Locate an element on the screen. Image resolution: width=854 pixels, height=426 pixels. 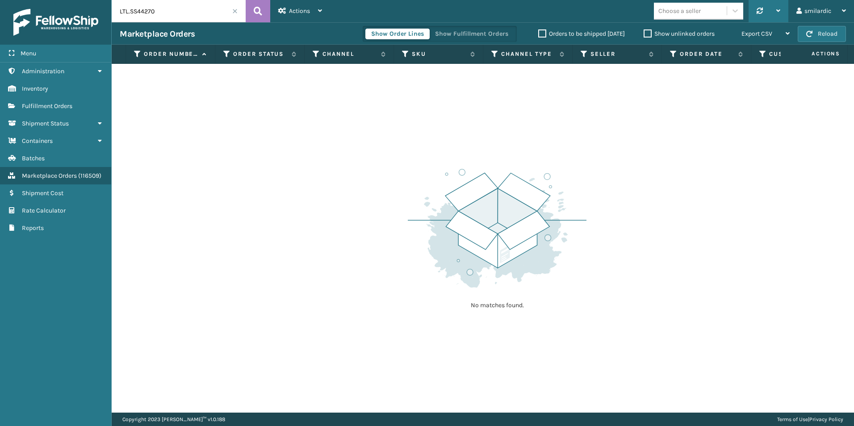
span: Export CSV is located at coordinates (757, 34).